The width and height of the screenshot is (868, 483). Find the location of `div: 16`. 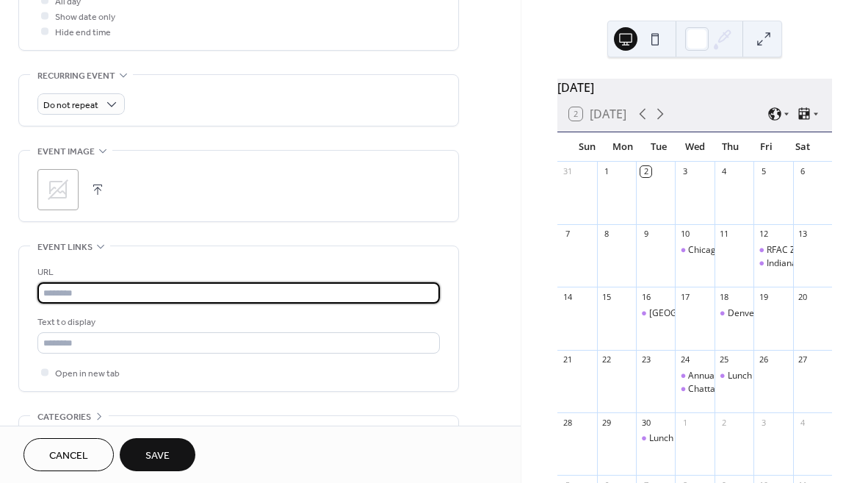

div: 16 is located at coordinates (646, 296).